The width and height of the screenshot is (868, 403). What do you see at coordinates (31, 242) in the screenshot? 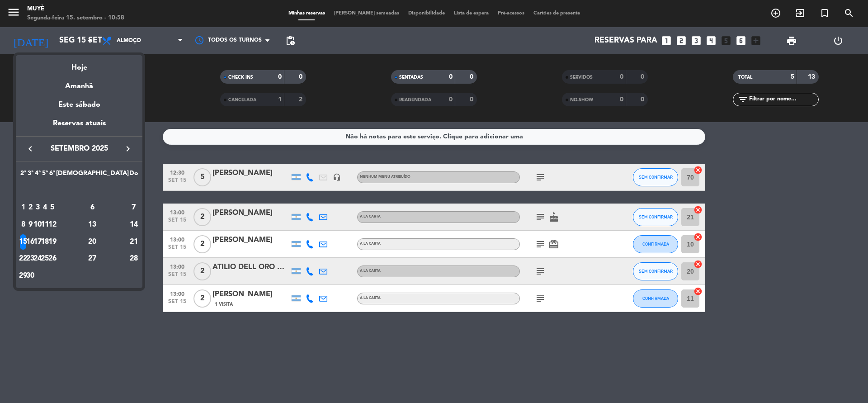
I see `div: 16` at bounding box center [31, 242].